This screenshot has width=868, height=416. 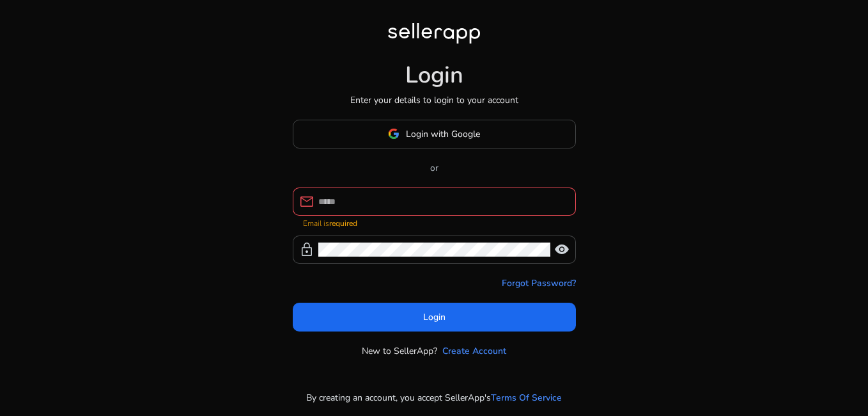 What do you see at coordinates (306, 202) in the screenshot?
I see `span: mail` at bounding box center [306, 202].